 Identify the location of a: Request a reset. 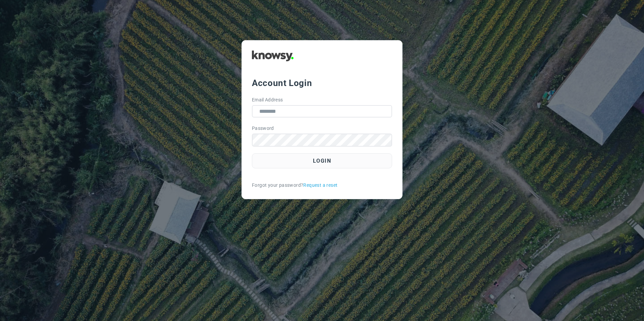
(320, 185).